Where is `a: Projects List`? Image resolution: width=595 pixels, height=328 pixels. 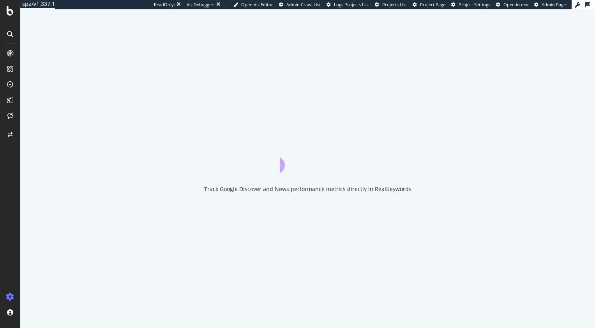
a: Projects List is located at coordinates (391, 5).